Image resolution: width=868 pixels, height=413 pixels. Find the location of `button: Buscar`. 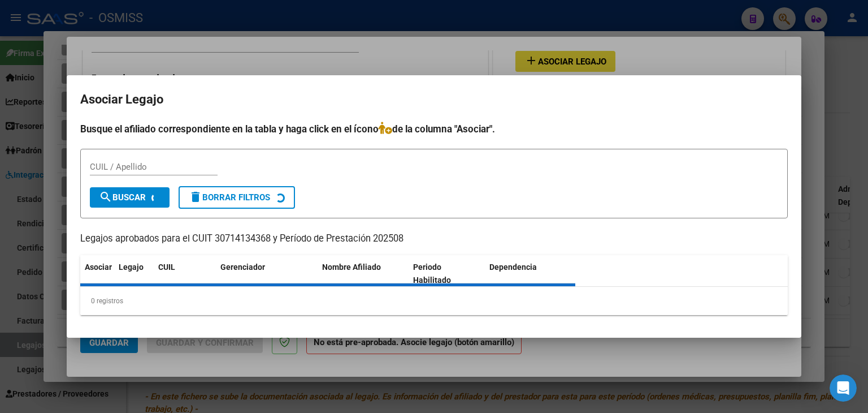

button: Buscar is located at coordinates (129, 197).